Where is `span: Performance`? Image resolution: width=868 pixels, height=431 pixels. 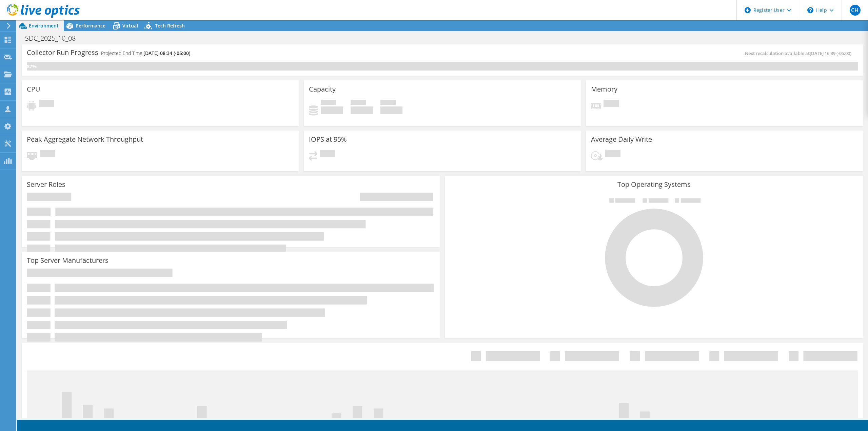 span: Performance is located at coordinates (91, 26).